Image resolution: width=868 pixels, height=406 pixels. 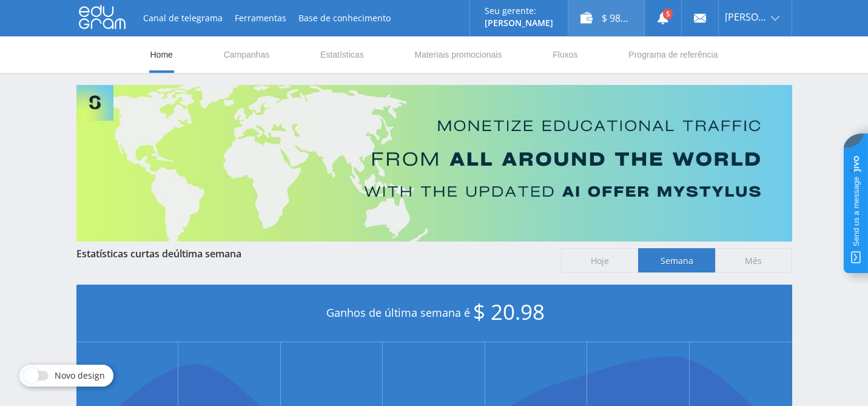 I want to click on img: Banner, so click(x=434, y=163).